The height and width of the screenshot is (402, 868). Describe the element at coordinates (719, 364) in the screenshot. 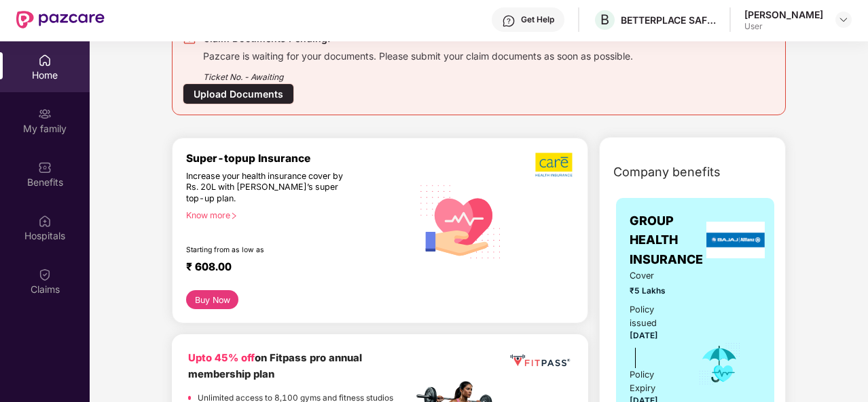

I see `img: icon` at that location.